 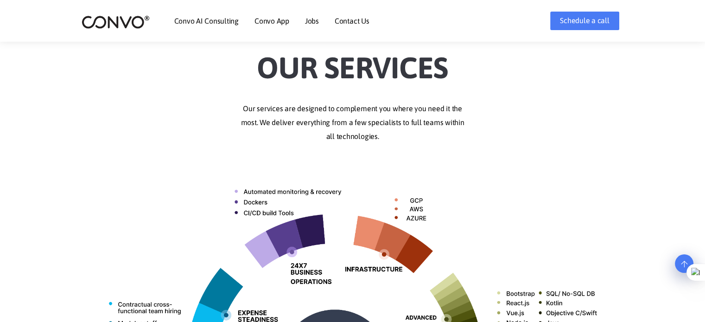 I want to click on h2: Our Services, so click(x=353, y=62).